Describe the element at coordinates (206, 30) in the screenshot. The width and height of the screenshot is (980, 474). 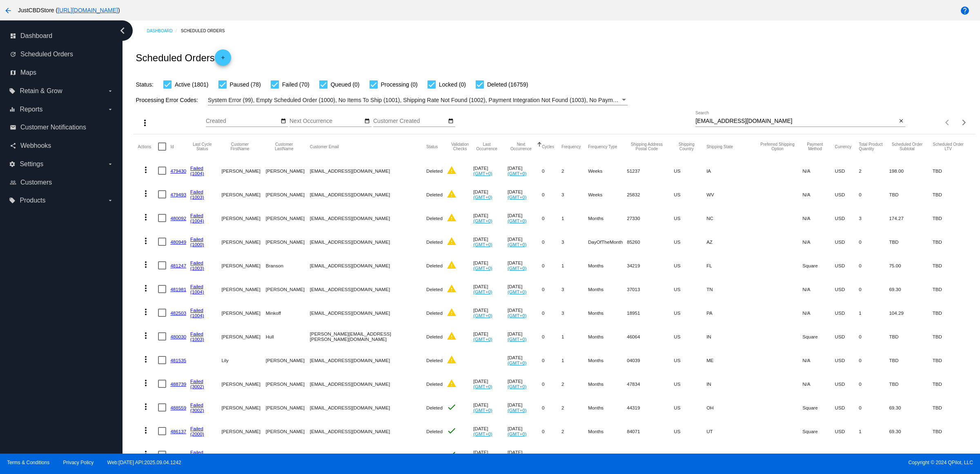
I see `a: Scheduled Orders` at that location.